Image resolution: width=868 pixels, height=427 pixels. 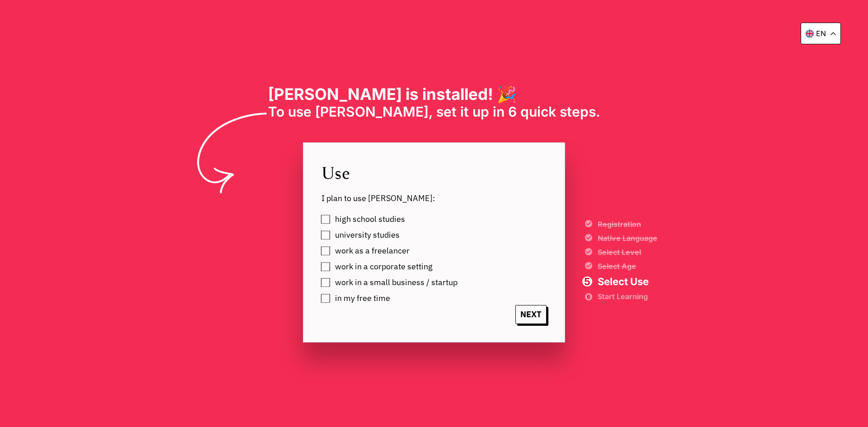 I want to click on span: Select Use, so click(x=628, y=282).